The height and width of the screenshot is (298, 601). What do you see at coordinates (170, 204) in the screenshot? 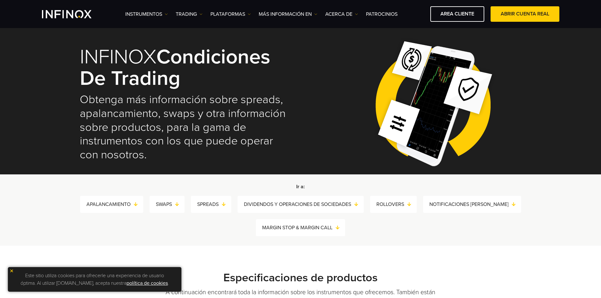
I see `a: SWAPS` at bounding box center [170, 204].